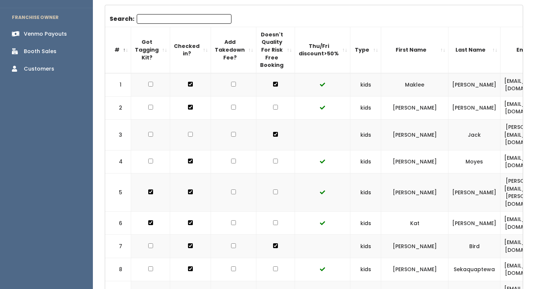 The image size is (535, 289). What do you see at coordinates (118, 135) in the screenshot?
I see `td: 3` at bounding box center [118, 135].